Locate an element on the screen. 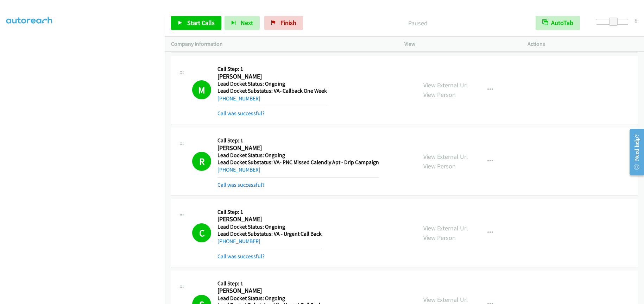 This screenshot has height=304, width=644. p: Company Information is located at coordinates (281, 44).